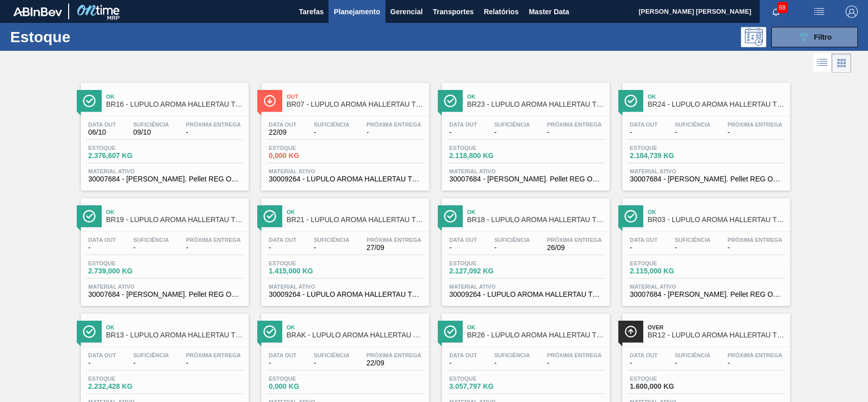  What do you see at coordinates (815, 37) in the screenshot?
I see `button: Filtro` at bounding box center [815, 37].